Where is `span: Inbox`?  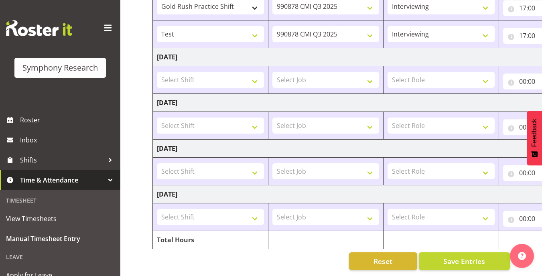 span: Inbox is located at coordinates (68, 140).